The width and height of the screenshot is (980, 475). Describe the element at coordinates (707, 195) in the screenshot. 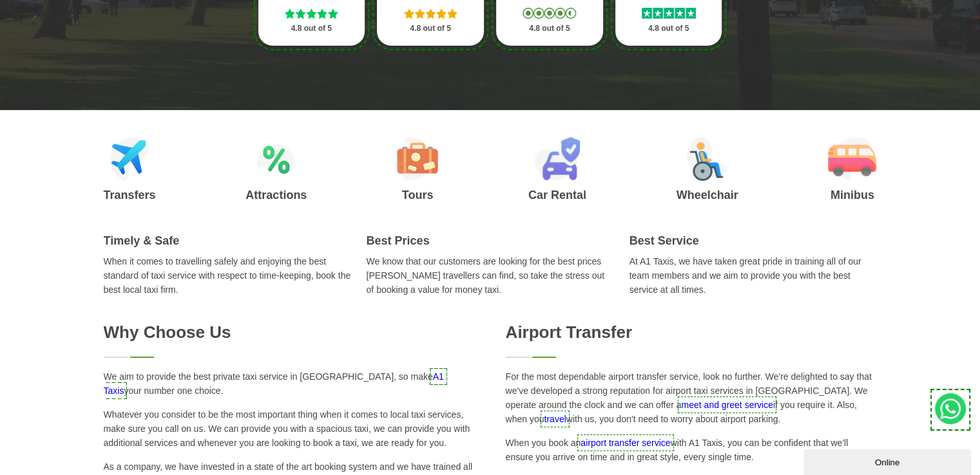

I see `h3: Wheelchair` at that location.